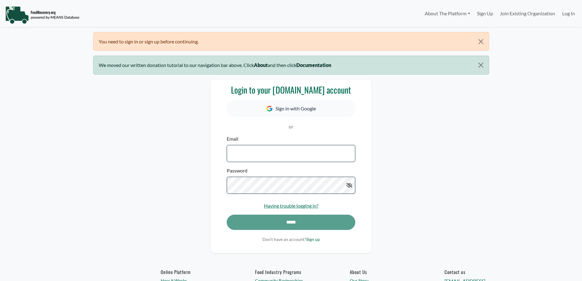 The width and height of the screenshot is (582, 281). What do you see at coordinates (197, 272) in the screenshot?
I see `h6: Online Platform` at bounding box center [197, 272].